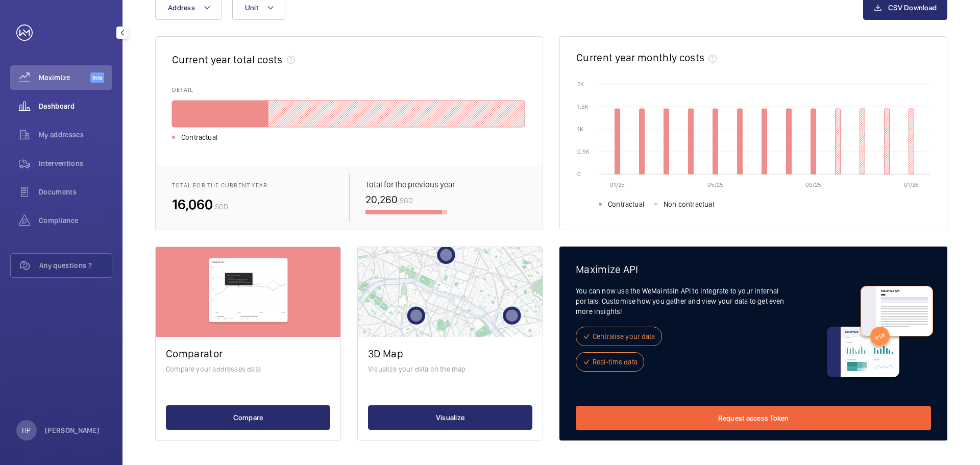 The image size is (980, 465). I want to click on span: Beta, so click(97, 78).